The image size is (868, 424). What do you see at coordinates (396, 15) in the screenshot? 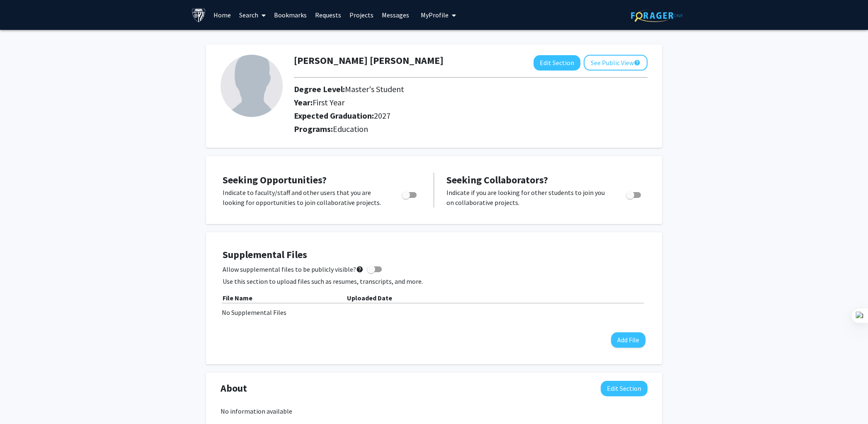
I see `a: Messages` at bounding box center [396, 15].